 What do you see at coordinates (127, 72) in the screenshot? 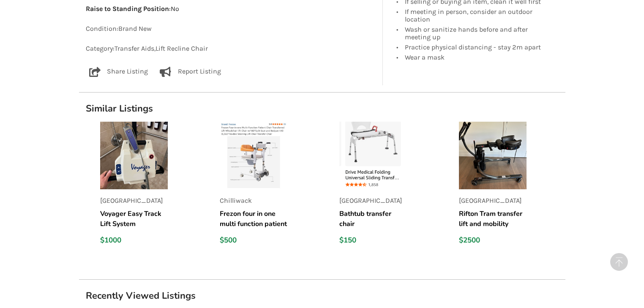
I see `p: Share Listing` at bounding box center [127, 72].